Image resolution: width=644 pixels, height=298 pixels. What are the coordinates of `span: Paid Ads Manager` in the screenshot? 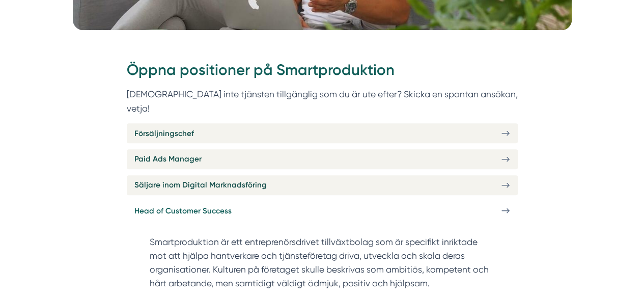 It's located at (168, 159).